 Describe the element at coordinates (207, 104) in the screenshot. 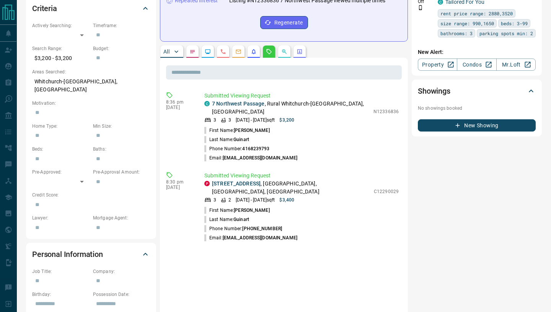

I see `div: condos.ca` at that location.